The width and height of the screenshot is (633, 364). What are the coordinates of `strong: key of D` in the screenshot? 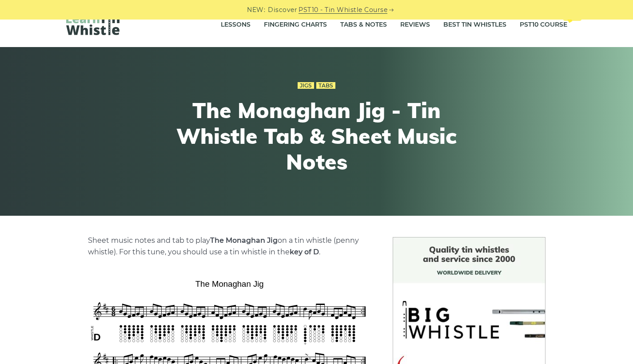 It's located at (304, 252).